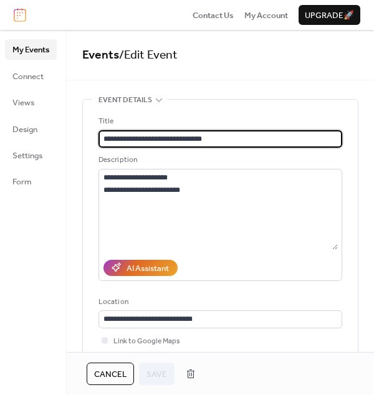 This screenshot has width=374, height=395. What do you see at coordinates (23, 103) in the screenshot?
I see `span: Views` at bounding box center [23, 103].